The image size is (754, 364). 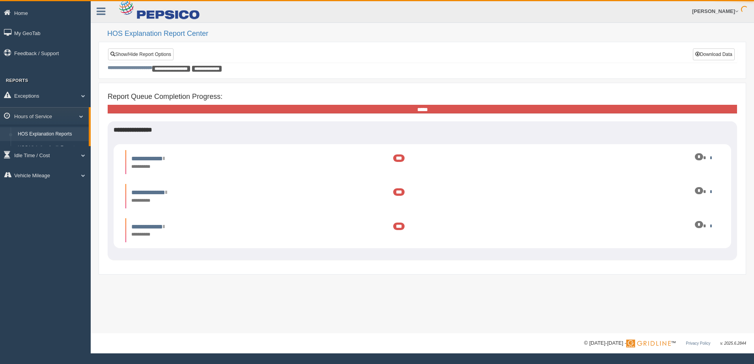 What do you see at coordinates (698, 343) in the screenshot?
I see `a: Privacy Policy` at bounding box center [698, 343].